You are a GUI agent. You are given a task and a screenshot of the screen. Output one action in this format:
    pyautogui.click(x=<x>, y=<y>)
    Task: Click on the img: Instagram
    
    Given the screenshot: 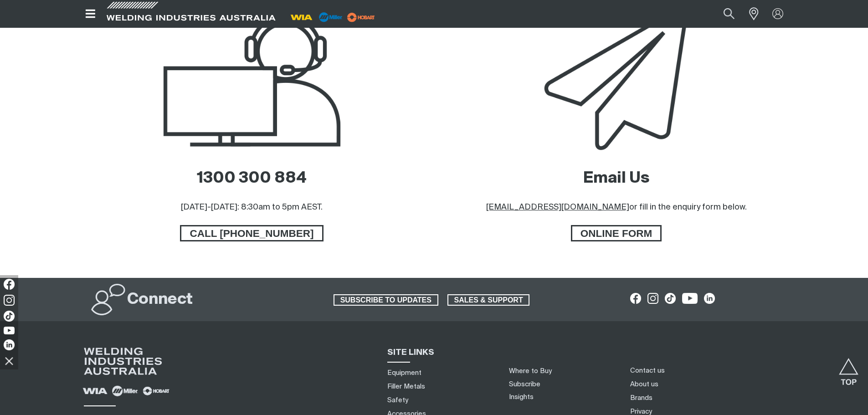 What is the action you would take?
    pyautogui.click(x=9, y=300)
    